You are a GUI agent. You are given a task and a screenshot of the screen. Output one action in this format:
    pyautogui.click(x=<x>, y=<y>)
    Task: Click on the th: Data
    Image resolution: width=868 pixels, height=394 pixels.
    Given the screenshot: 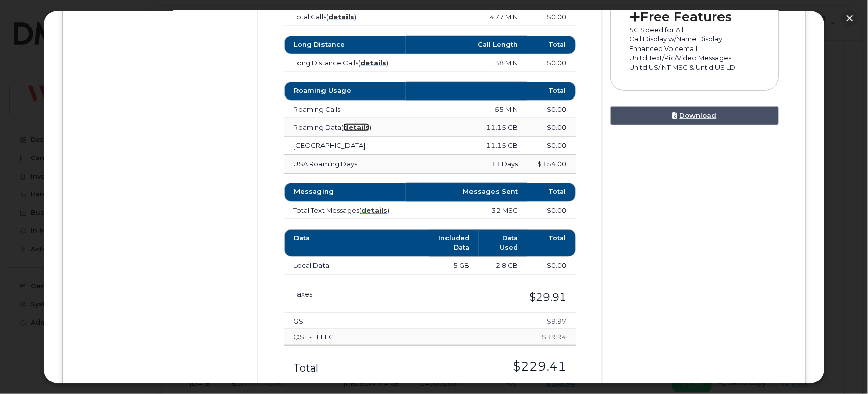 What is the action you would take?
    pyautogui.click(x=356, y=243)
    